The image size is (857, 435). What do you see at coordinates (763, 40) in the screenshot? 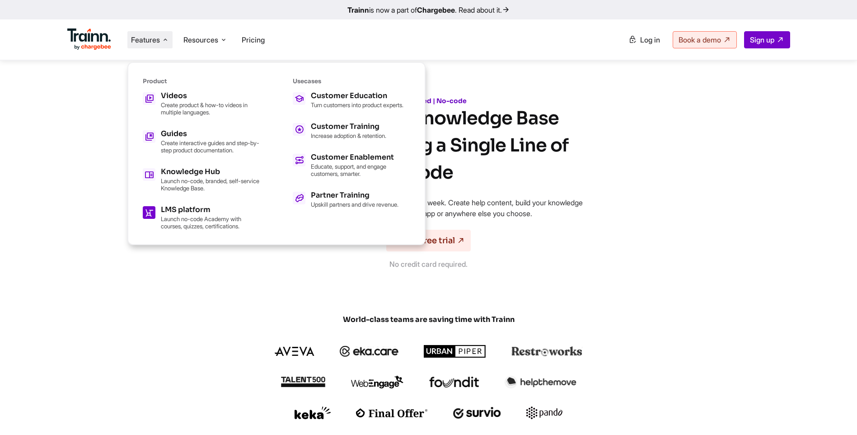
I see `span: Sign up` at bounding box center [763, 40].